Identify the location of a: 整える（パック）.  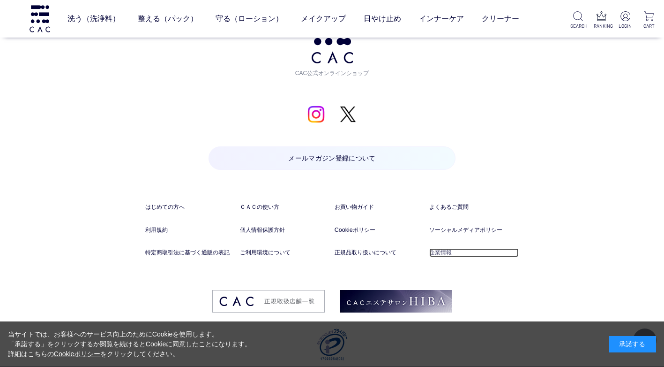
(168, 19).